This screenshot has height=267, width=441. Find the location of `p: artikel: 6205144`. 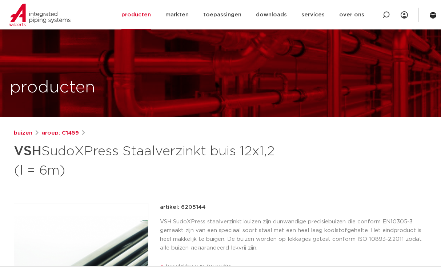

p: artikel: 6205144 is located at coordinates (183, 207).